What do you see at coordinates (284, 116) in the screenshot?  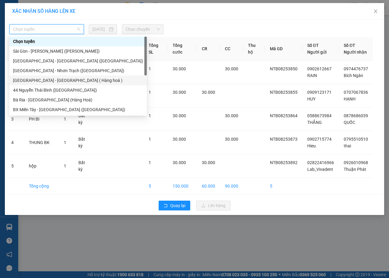 I see `span: NTB08253864` at bounding box center [284, 116].